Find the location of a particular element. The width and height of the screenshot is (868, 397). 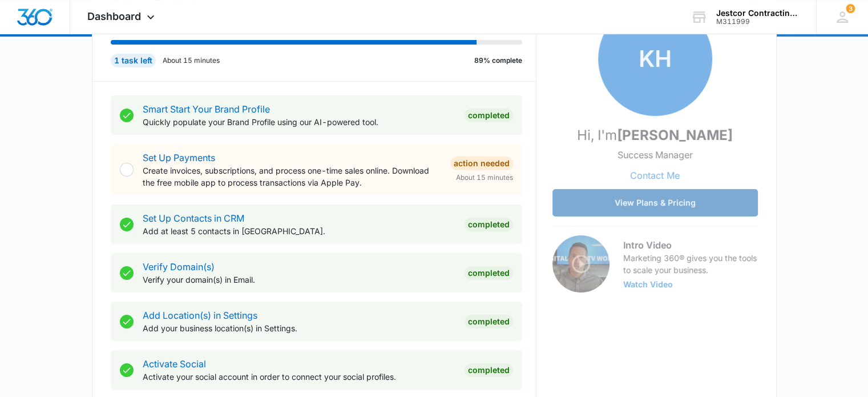

div: account name is located at coordinates (757, 13).